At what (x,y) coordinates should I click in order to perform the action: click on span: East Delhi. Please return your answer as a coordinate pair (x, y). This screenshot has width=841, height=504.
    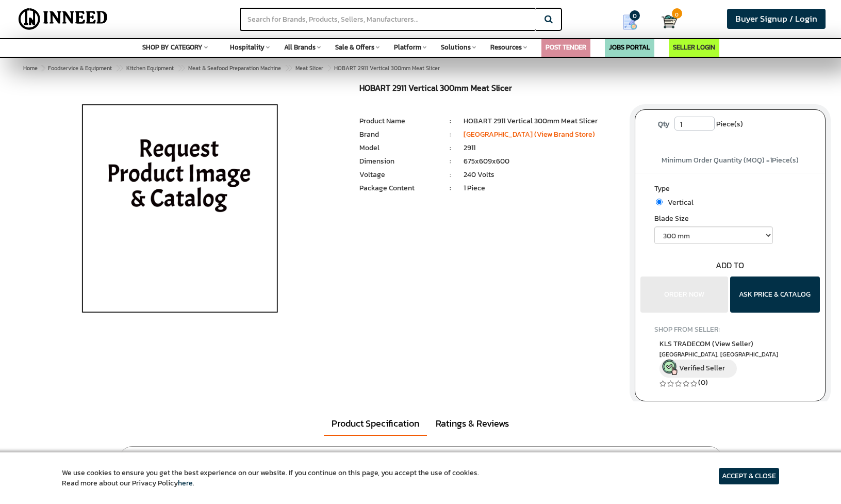
    Looking at the image, I should click on (730, 354).